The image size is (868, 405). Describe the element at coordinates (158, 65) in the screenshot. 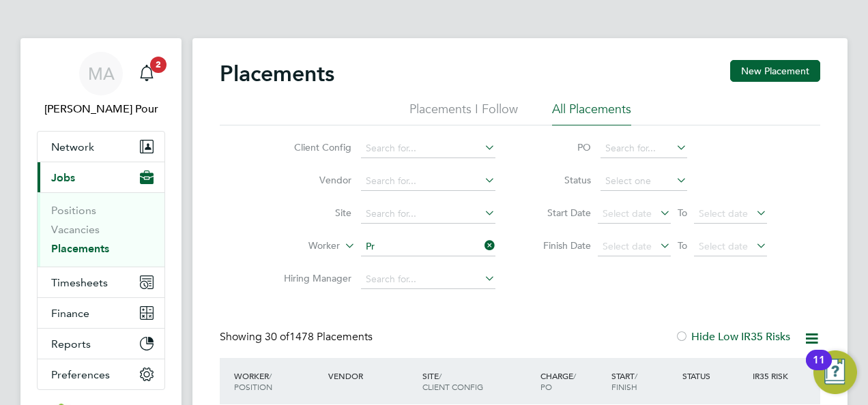

I see `span: 2` at that location.